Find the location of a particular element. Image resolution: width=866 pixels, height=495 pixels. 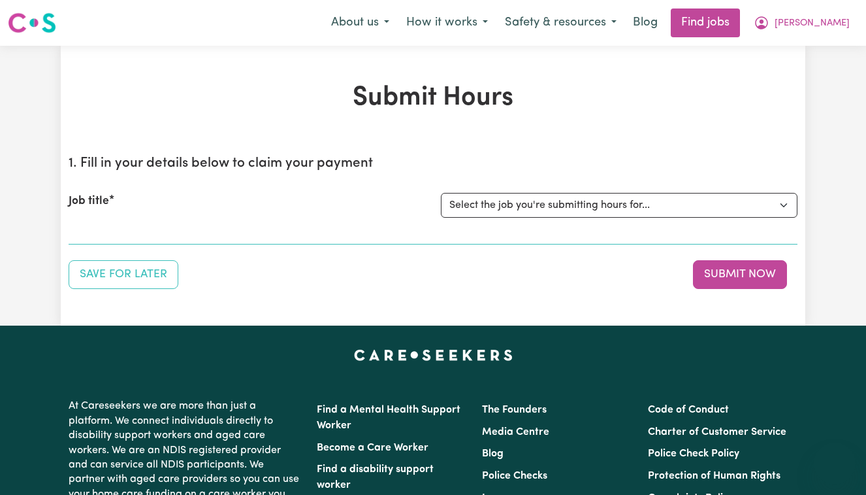

a: Find jobs is located at coordinates (706, 23).